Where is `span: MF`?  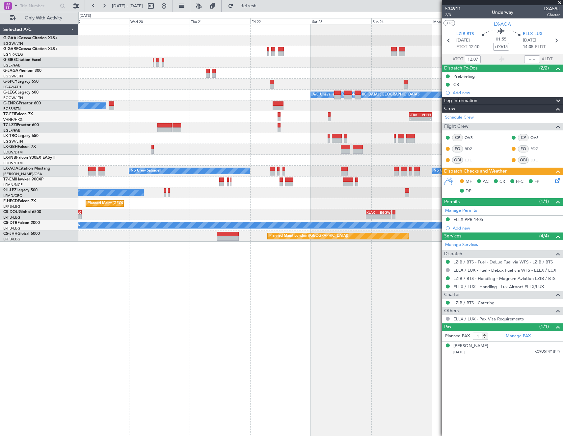 span: MF is located at coordinates (468, 182).